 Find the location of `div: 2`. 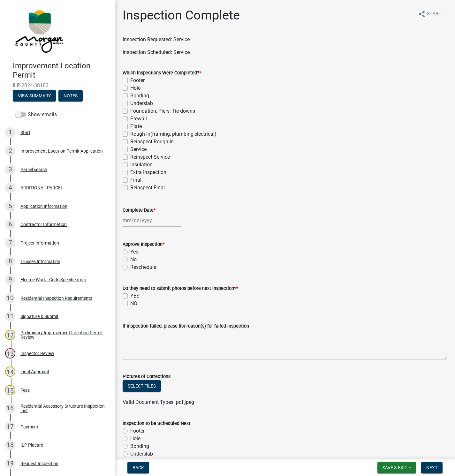

div: 2 is located at coordinates (10, 151).